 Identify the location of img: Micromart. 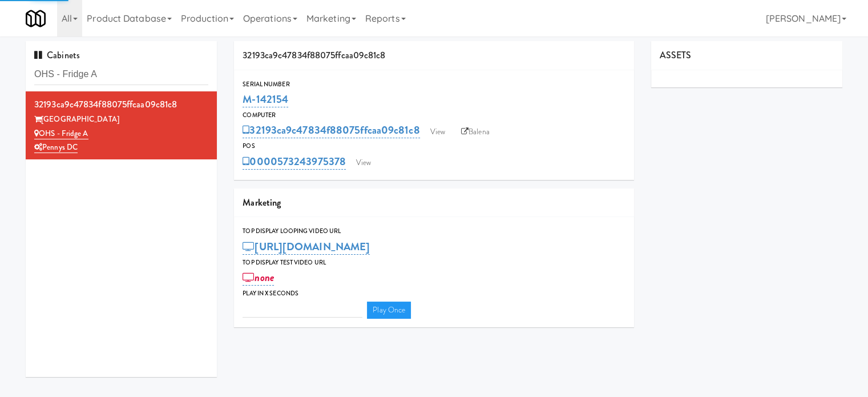
(35, 19).